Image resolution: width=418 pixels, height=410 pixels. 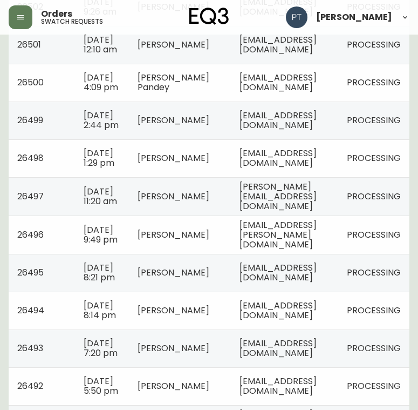 I want to click on span: 26498, so click(x=30, y=158).